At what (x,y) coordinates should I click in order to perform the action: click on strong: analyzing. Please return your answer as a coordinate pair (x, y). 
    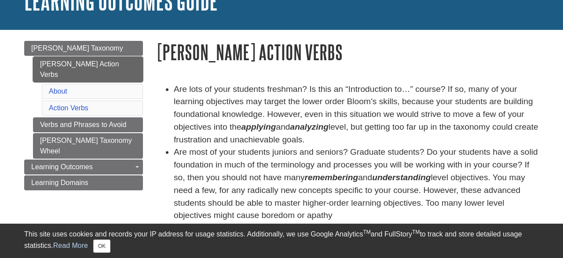
    Looking at the image, I should click on (309, 127).